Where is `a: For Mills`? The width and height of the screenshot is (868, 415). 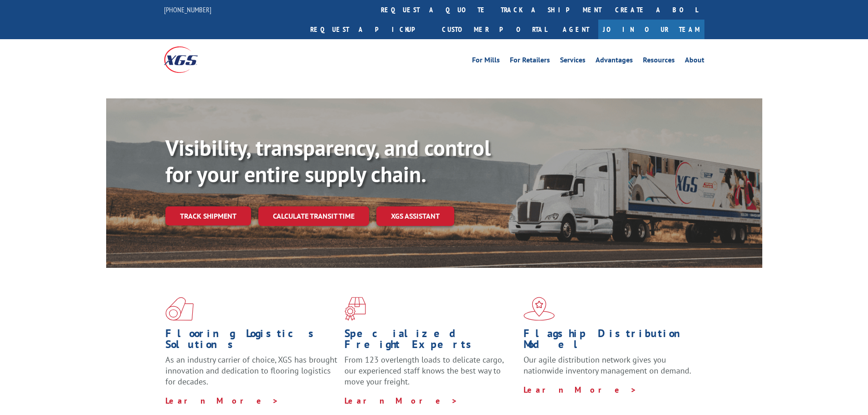
a: For Mills is located at coordinates (486, 61).